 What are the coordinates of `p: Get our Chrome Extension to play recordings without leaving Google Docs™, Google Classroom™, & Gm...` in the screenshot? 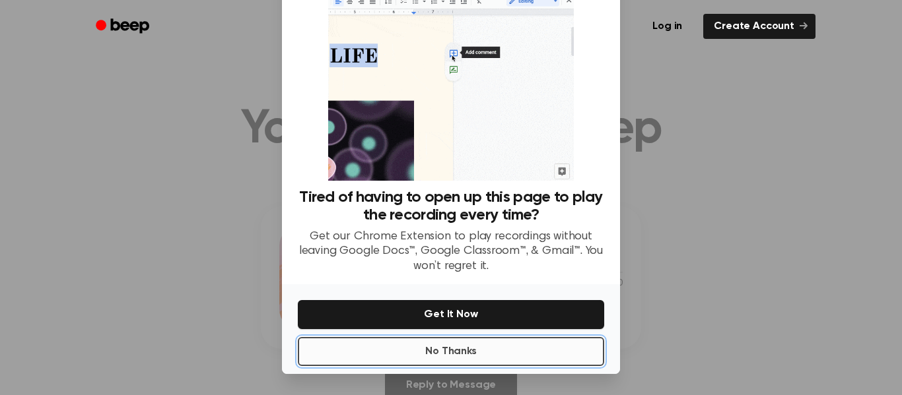 It's located at (451, 252).